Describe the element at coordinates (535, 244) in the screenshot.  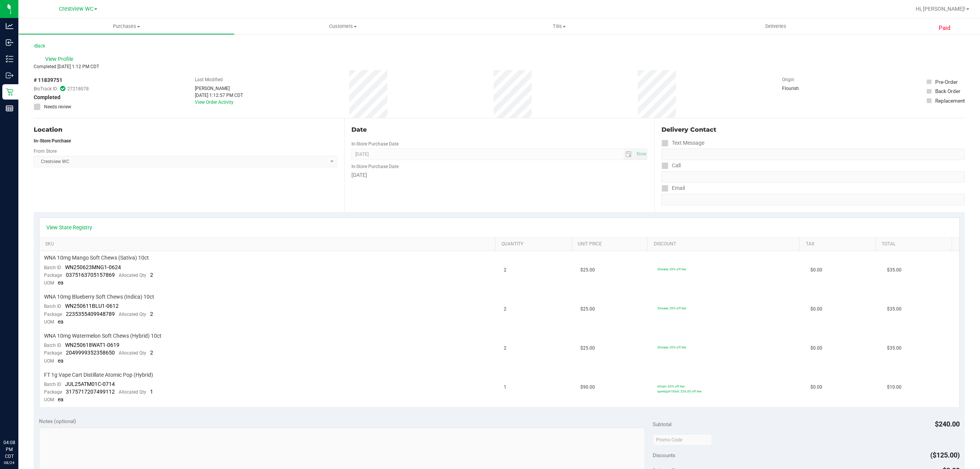
I see `a: Quantity` at that location.